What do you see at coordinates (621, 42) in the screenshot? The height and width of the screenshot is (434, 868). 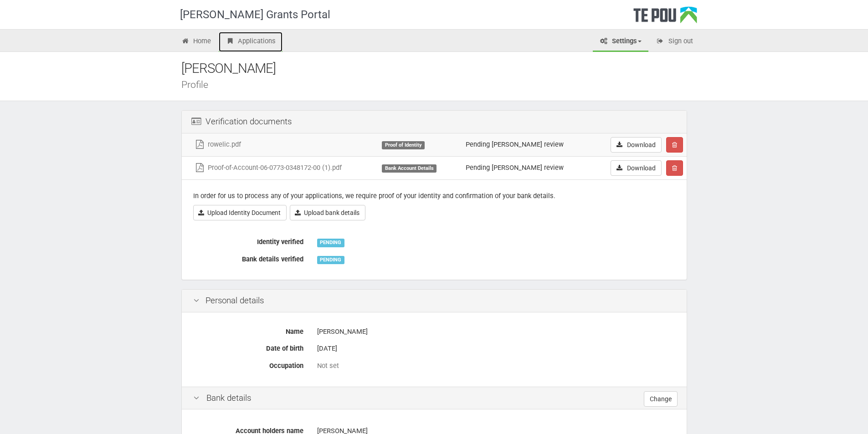 I see `a: Settings` at bounding box center [621, 42].